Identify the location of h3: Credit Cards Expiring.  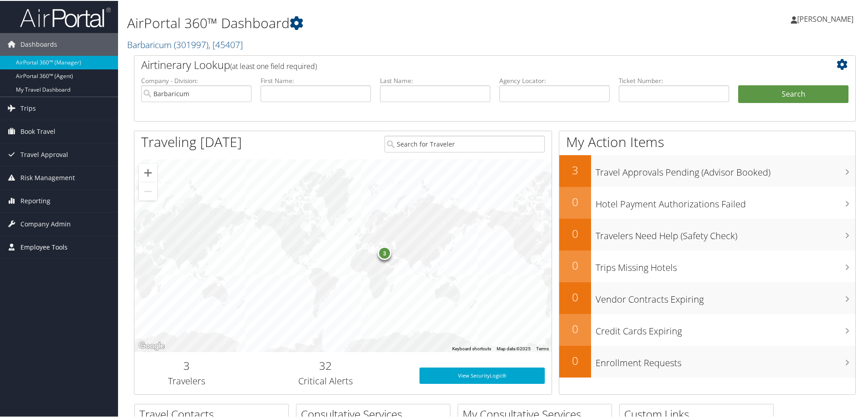
(725, 328).